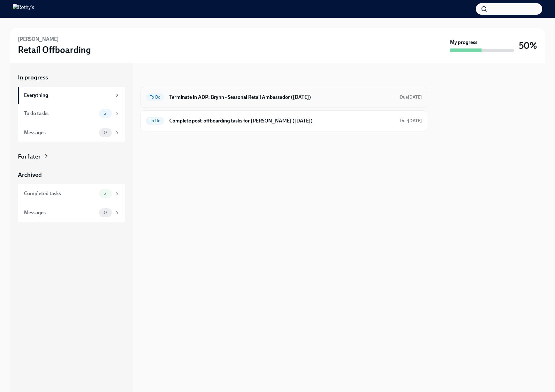 The height and width of the screenshot is (392, 555). I want to click on div: Completed tasks, so click(60, 194).